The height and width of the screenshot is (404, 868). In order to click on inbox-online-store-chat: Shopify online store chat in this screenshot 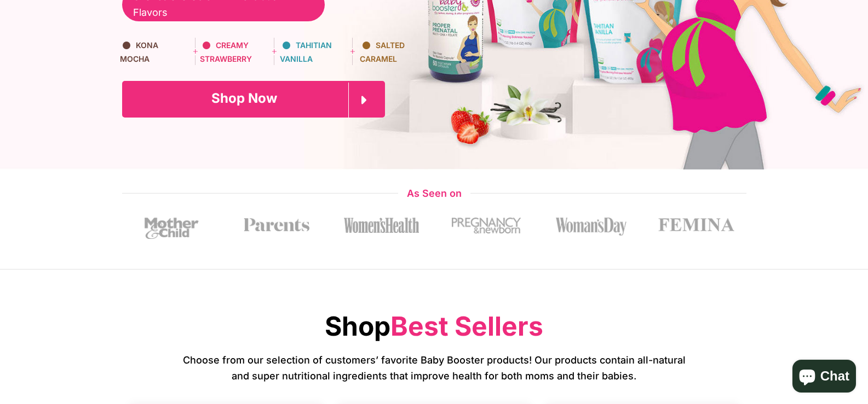, I will do `click(824, 378)`.